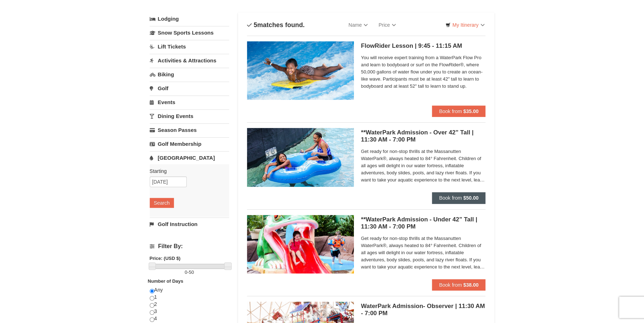 This screenshot has width=644, height=323. What do you see at coordinates (471, 198) in the screenshot?
I see `strong: $50.00` at bounding box center [471, 198].